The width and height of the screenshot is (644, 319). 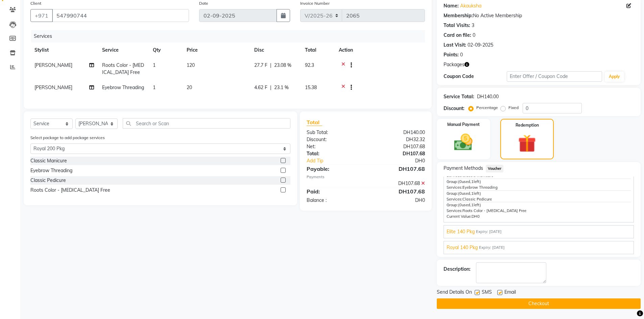 I want to click on div: No Active Membership, so click(x=538, y=16).